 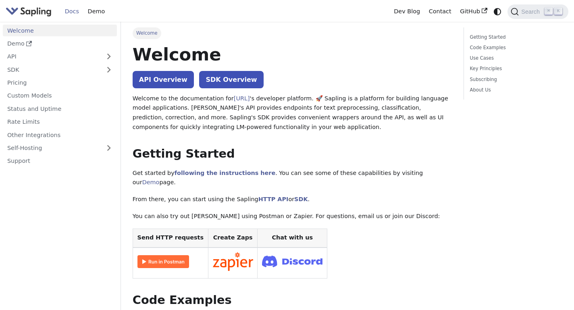 What do you see at coordinates (231, 79) in the screenshot?
I see `a: SDK Overview` at bounding box center [231, 79].